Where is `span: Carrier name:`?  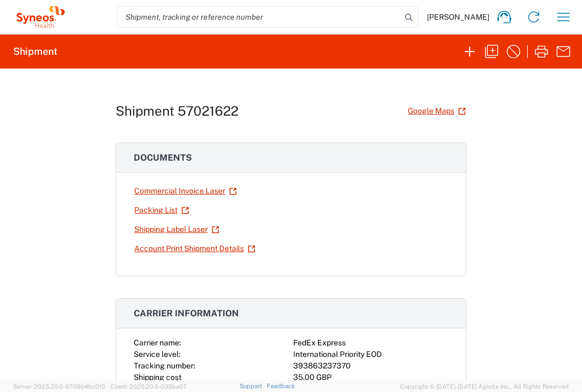 span: Carrier name: is located at coordinates (158, 343).